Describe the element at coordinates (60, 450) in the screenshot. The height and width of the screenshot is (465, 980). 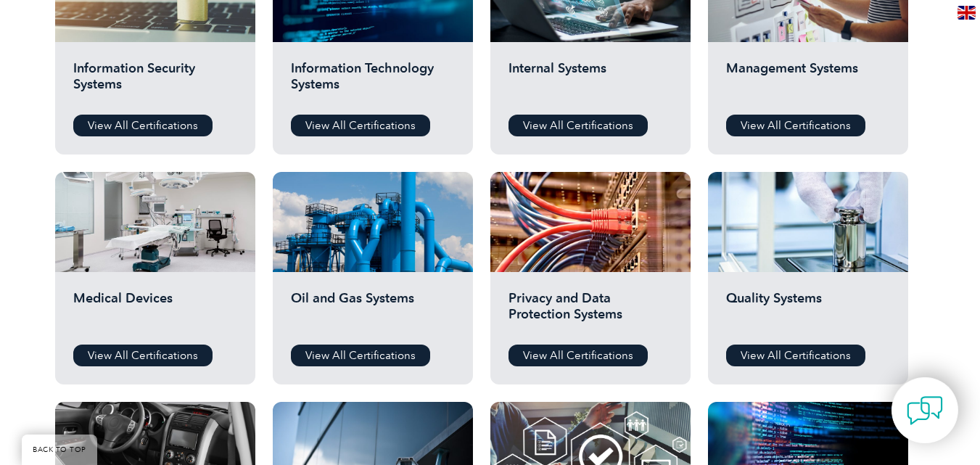
I see `a: BACK TO TOP` at that location.